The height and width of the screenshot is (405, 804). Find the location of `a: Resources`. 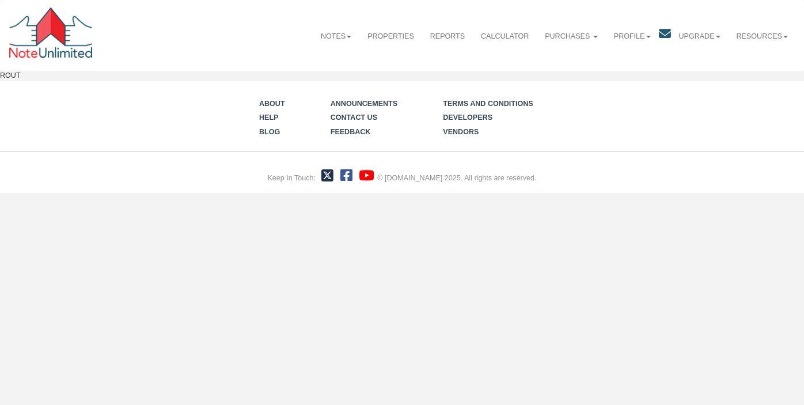

a: Resources is located at coordinates (762, 36).